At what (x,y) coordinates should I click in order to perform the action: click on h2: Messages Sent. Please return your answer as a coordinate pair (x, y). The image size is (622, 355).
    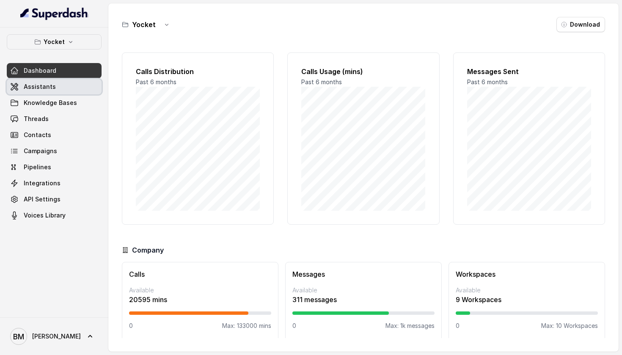
    Looking at the image, I should click on (529, 72).